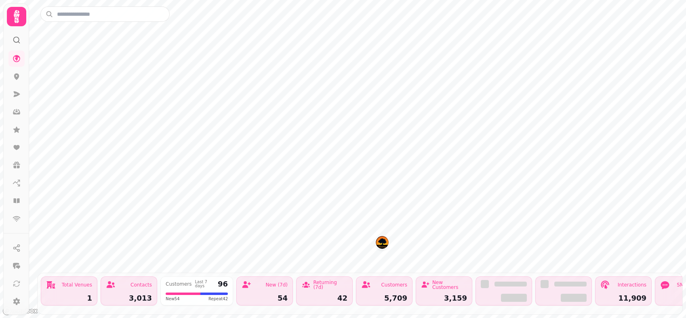 The width and height of the screenshot is (686, 318). Describe the element at coordinates (69, 298) in the screenshot. I see `div: 1` at that location.